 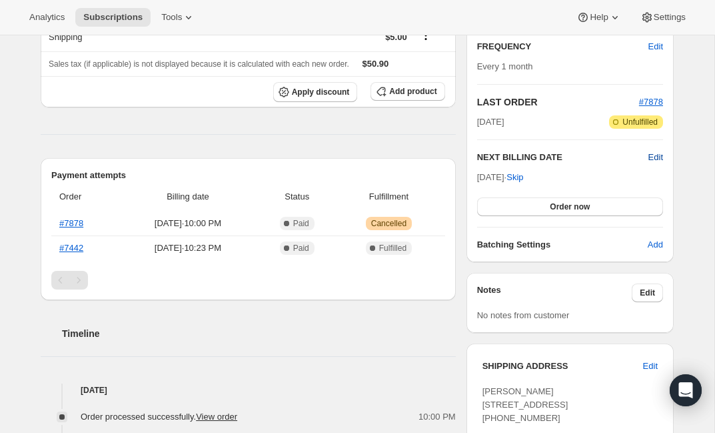 I want to click on button: Order now, so click(x=570, y=207).